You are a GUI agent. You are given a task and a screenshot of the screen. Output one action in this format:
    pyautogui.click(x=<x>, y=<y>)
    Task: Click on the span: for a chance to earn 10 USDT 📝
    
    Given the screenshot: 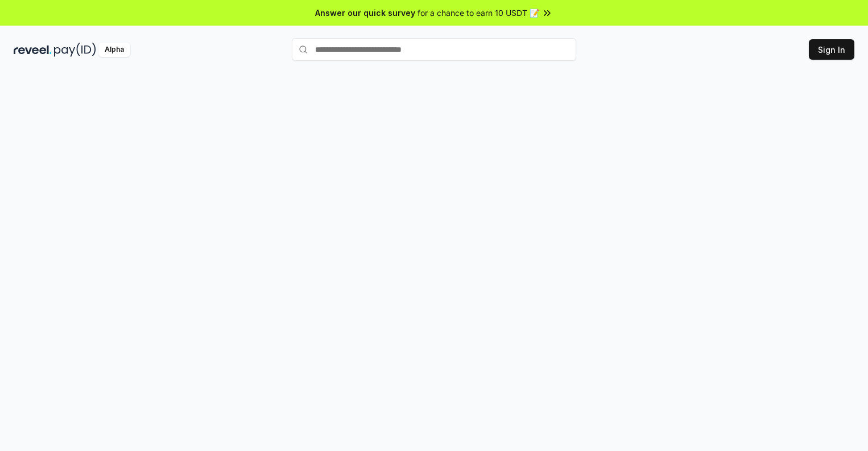 What is the action you would take?
    pyautogui.click(x=478, y=12)
    